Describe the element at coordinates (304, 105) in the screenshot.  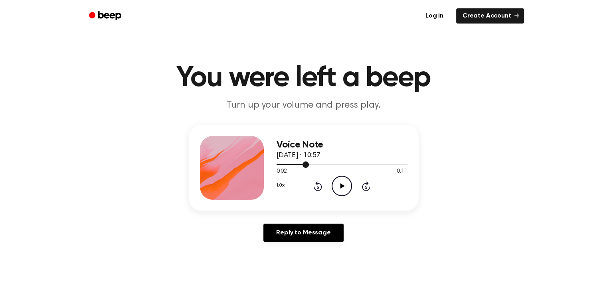
I see `p: Turn up your volume and press play.` at that location.